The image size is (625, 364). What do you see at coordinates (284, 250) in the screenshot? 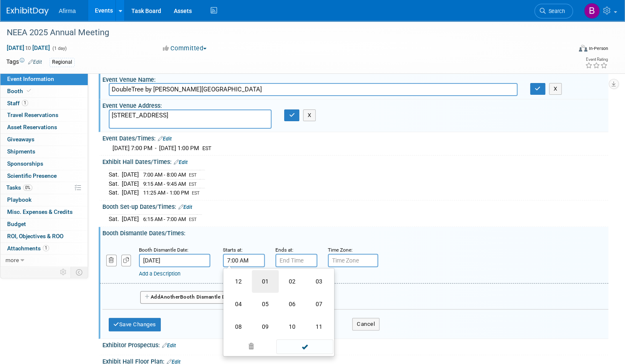
I see `small: Ends at:` at bounding box center [284, 250].